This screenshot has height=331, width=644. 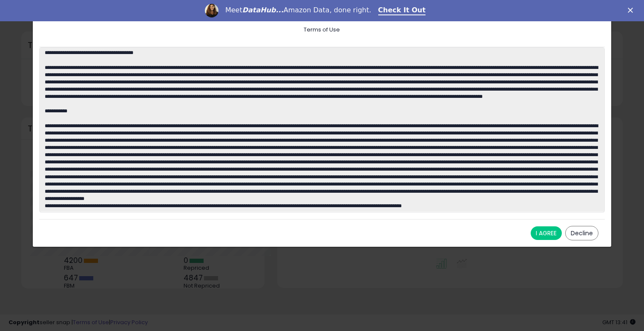 What do you see at coordinates (322, 30) in the screenshot?
I see `div: Terms of Use` at bounding box center [322, 30].